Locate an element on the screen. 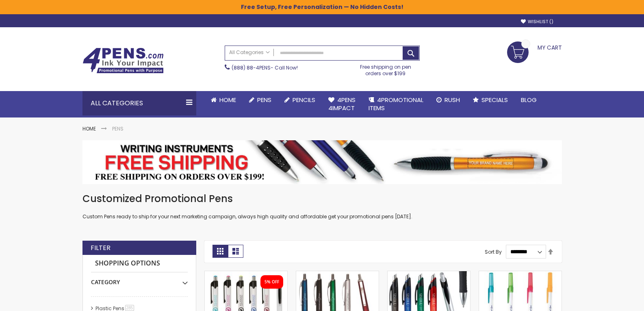 This screenshot has width=644, height=311. span: 285 is located at coordinates (130, 308).